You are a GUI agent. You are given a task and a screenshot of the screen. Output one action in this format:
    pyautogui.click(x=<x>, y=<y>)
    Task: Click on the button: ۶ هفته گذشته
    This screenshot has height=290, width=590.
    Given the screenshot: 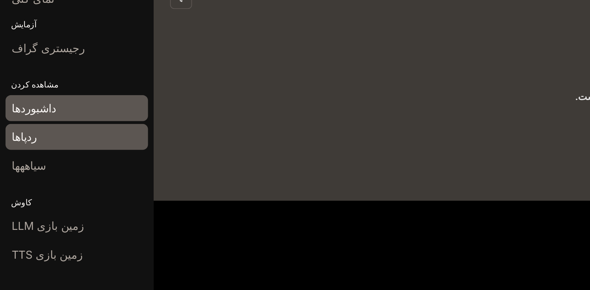 What is the action you would take?
    pyautogui.click(x=487, y=44)
    